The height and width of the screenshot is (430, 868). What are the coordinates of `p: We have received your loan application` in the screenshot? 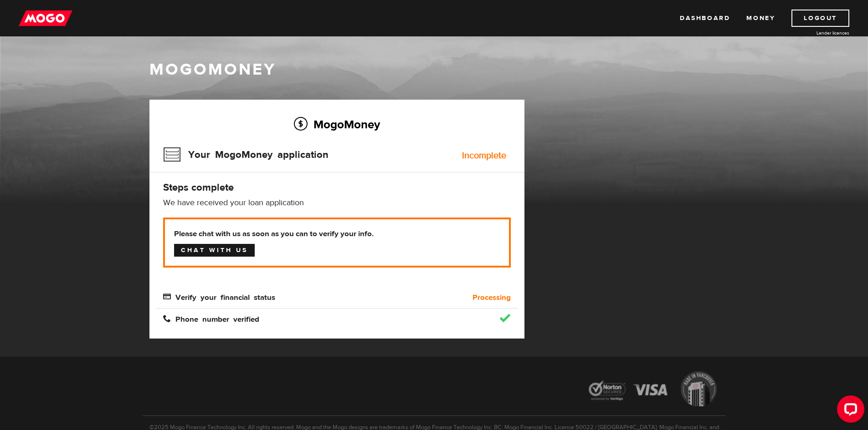 It's located at (337, 203).